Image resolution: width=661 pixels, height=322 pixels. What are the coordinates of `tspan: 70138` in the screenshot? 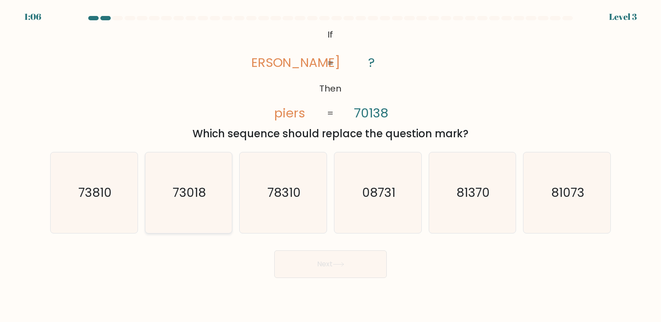 It's located at (371, 113).